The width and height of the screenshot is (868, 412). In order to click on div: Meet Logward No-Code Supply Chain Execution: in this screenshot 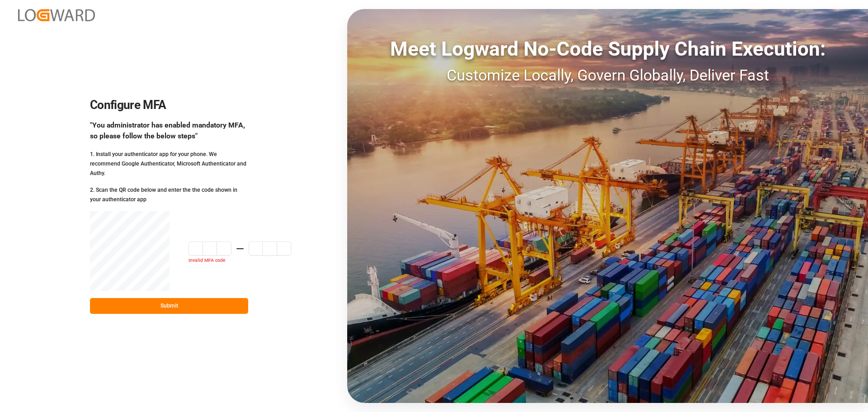, I will do `click(608, 49)`.